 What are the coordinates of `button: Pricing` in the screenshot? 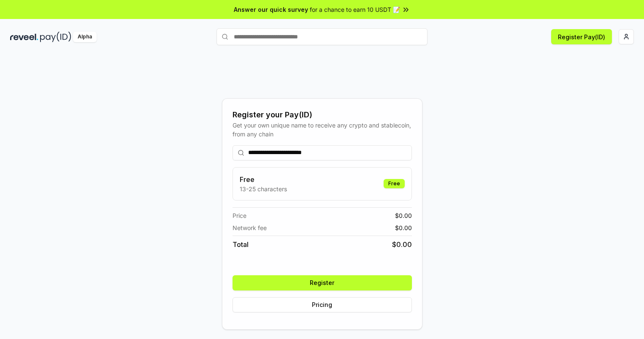 It's located at (322, 305).